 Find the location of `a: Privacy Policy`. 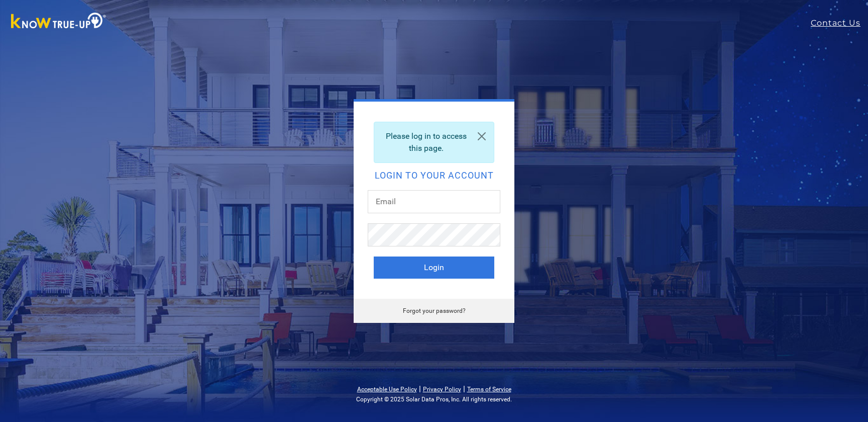

a: Privacy Policy is located at coordinates (442, 389).